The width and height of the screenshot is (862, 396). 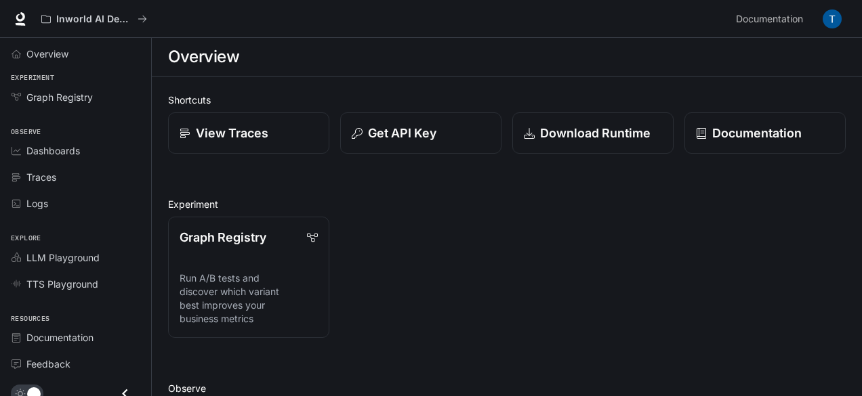 I want to click on a: Overview, so click(x=75, y=54).